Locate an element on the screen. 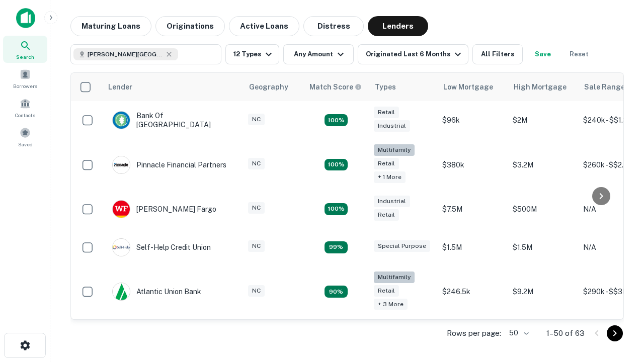 This screenshot has width=644, height=362. div: Matching Properties: 15, hasApolloMatch: undefined is located at coordinates (336, 120).